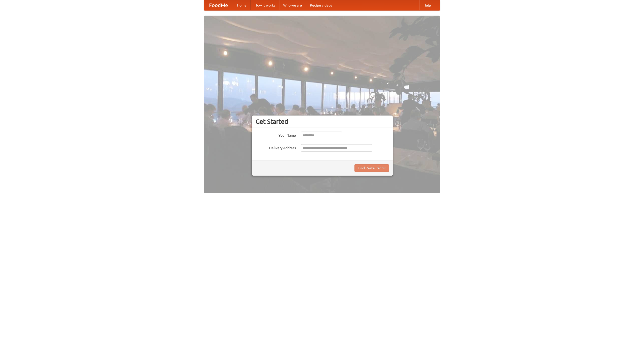 The height and width of the screenshot is (356, 644). Describe the element at coordinates (218, 5) in the screenshot. I see `a: FoodMe` at that location.